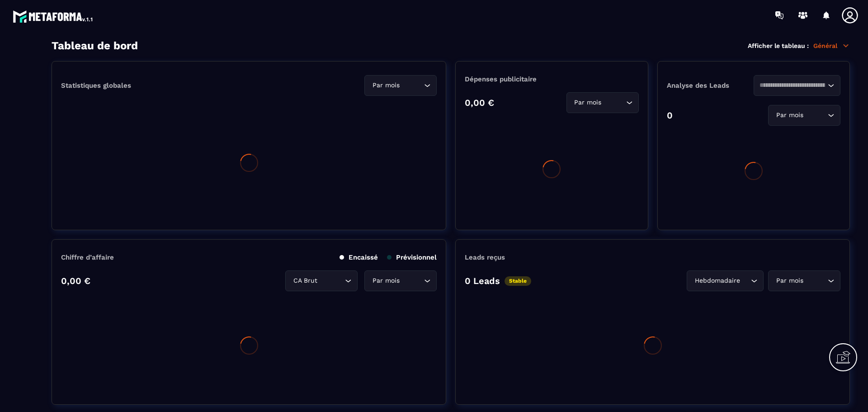 The width and height of the screenshot is (868, 412). What do you see at coordinates (551, 79) in the screenshot?
I see `p: Dépenses publicitaire` at bounding box center [551, 79].